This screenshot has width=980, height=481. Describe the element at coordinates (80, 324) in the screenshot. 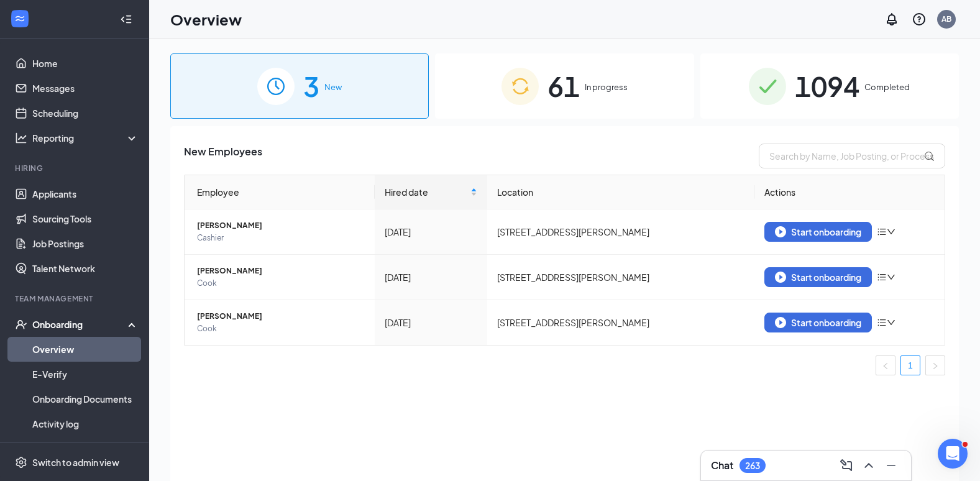

I see `div: Onboarding` at that location.